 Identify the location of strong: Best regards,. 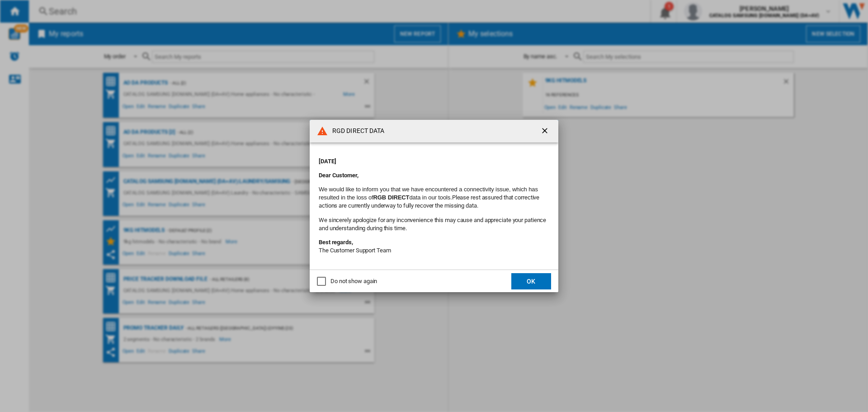
(336, 242).